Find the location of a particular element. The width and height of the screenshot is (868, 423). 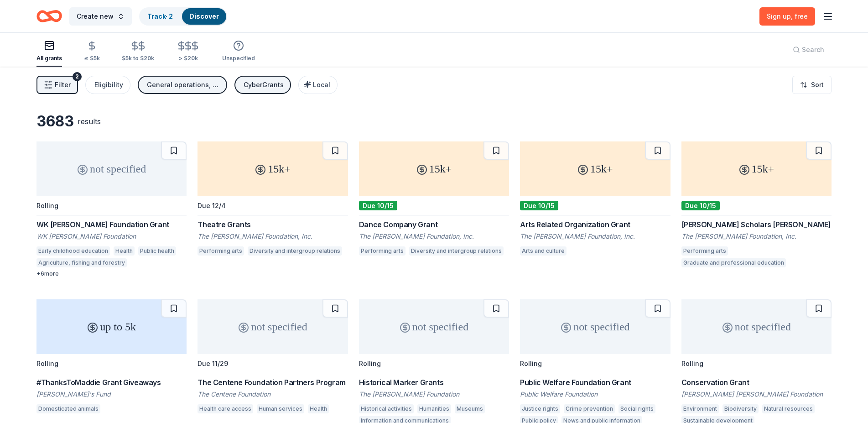

button: Sort is located at coordinates (812, 85).